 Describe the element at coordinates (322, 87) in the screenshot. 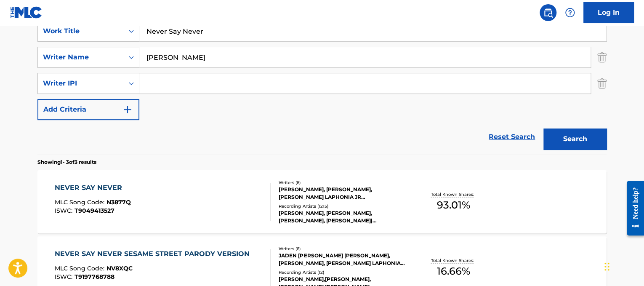

I see `form: Search Form` at that location.